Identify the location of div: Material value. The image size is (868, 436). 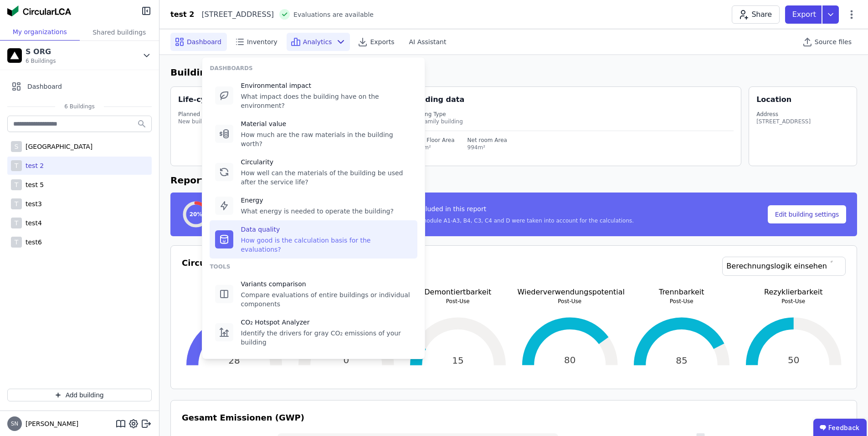
(326, 124).